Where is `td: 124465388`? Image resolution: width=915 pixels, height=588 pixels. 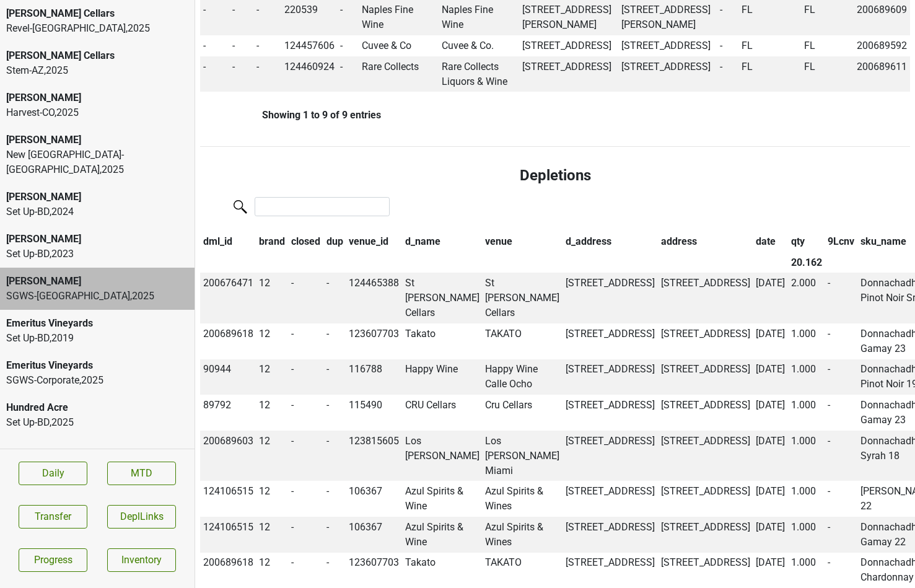 td: 124465388 is located at coordinates (373, 298).